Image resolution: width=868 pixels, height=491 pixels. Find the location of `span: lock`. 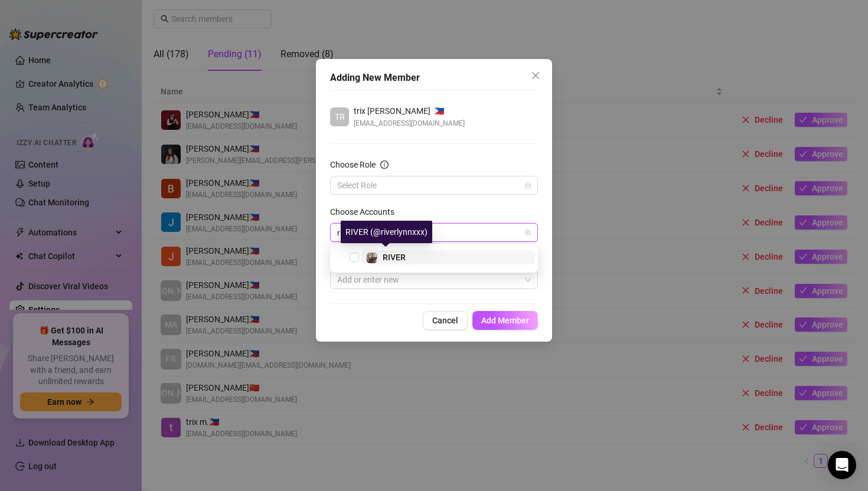

span: lock is located at coordinates (528, 185).